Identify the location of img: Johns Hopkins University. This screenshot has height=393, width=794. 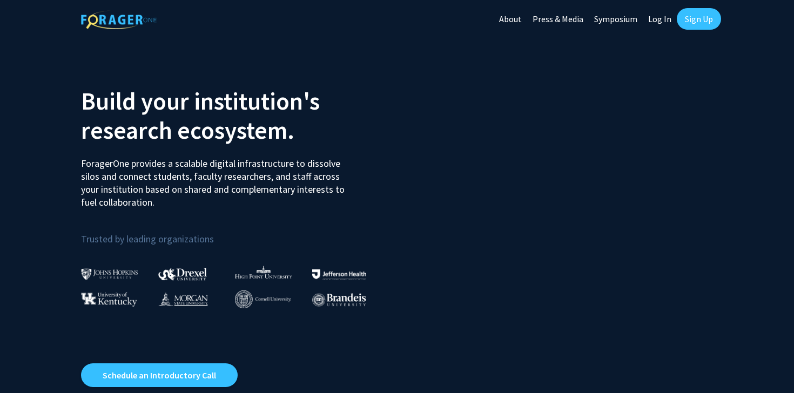
(110, 274).